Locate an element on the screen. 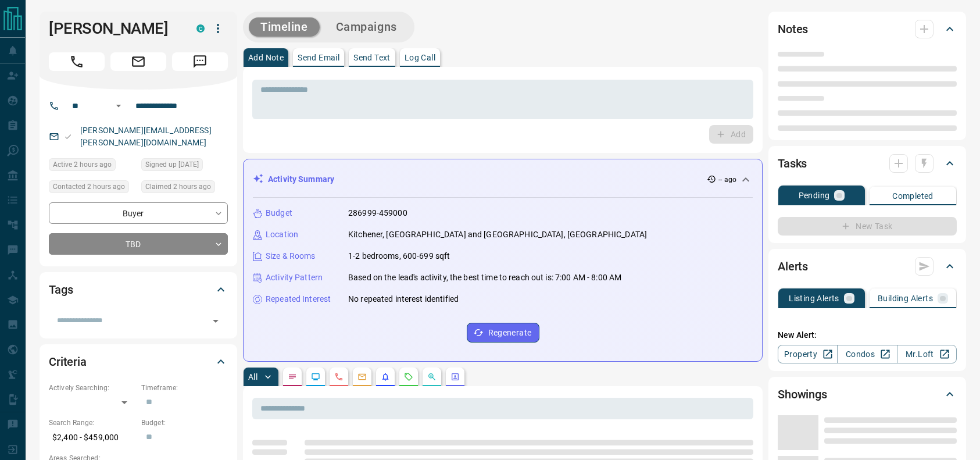 Image resolution: width=980 pixels, height=460 pixels. svg: Requests is located at coordinates (409, 377).